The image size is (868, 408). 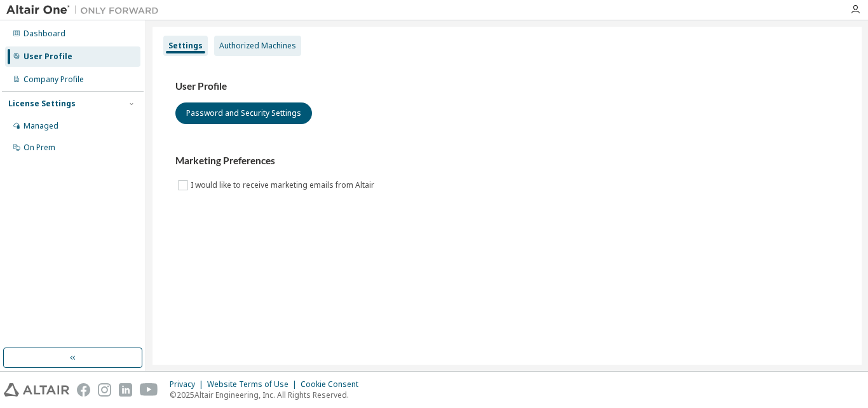 I want to click on div: Privacy, so click(x=188, y=384).